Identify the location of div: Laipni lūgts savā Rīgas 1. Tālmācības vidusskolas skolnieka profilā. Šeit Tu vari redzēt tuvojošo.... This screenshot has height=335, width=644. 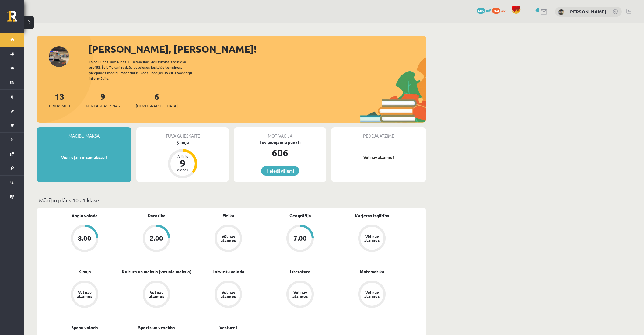
(146, 70).